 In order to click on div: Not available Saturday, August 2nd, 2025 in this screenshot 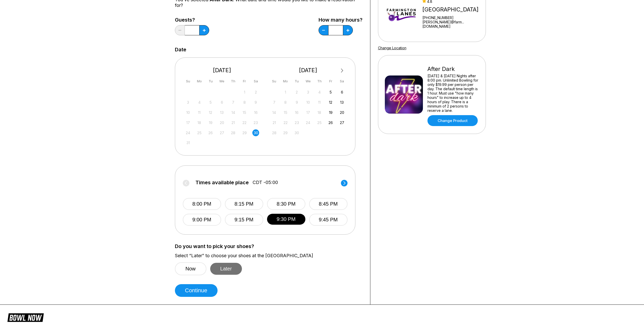, I will do `click(256, 92)`.